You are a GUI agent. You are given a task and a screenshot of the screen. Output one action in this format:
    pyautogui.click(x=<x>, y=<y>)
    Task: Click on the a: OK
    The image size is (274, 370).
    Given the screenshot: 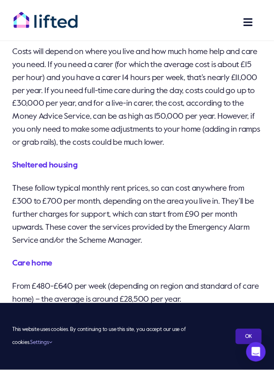 What is the action you would take?
    pyautogui.click(x=249, y=337)
    